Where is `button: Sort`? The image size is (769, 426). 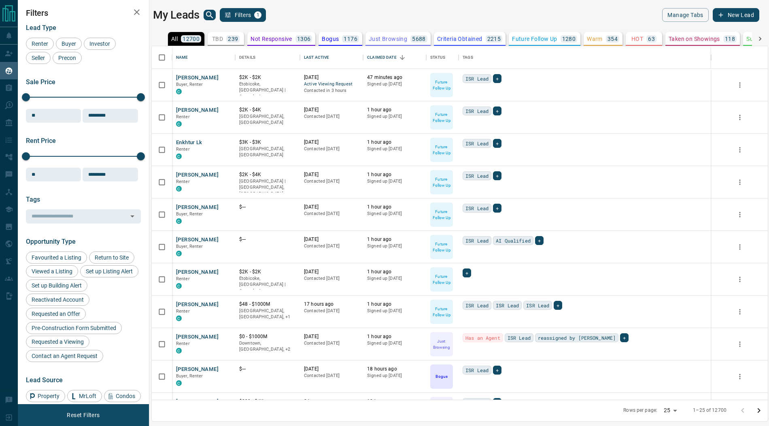
button: Sort is located at coordinates (402, 57).